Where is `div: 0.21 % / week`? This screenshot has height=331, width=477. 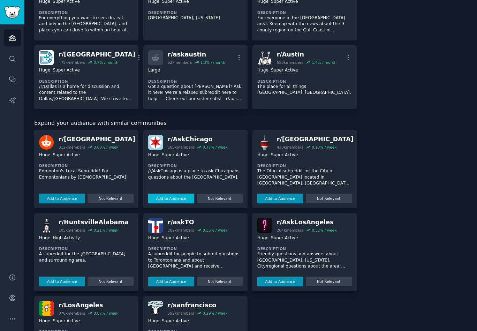 div: 0.21 % / week is located at coordinates (106, 230).